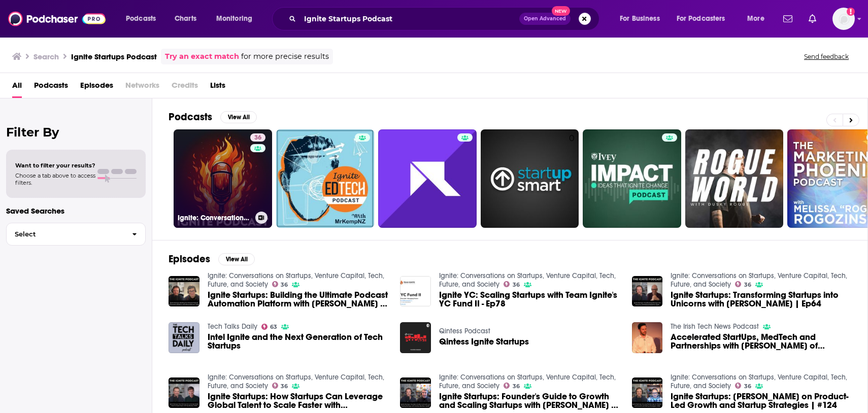 This screenshot has height=413, width=868. What do you see at coordinates (51, 87) in the screenshot?
I see `a: Podcasts` at bounding box center [51, 87].